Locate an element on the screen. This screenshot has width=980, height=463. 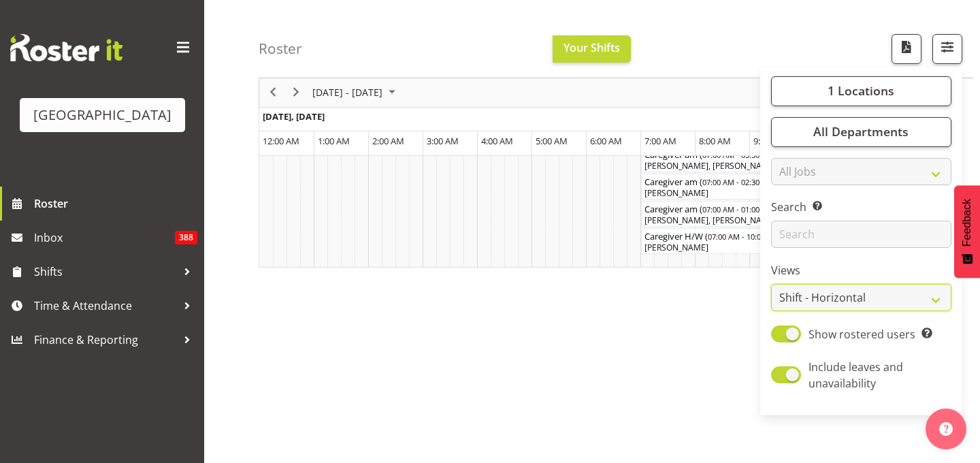
span: All Departments is located at coordinates (861, 132).